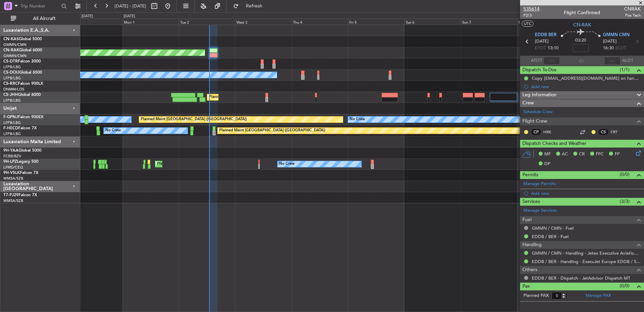 Image resolution: width=644 pixels, height=312 pixels. What do you see at coordinates (536, 295) in the screenshot?
I see `label: Planned PAX` at bounding box center [536, 295].